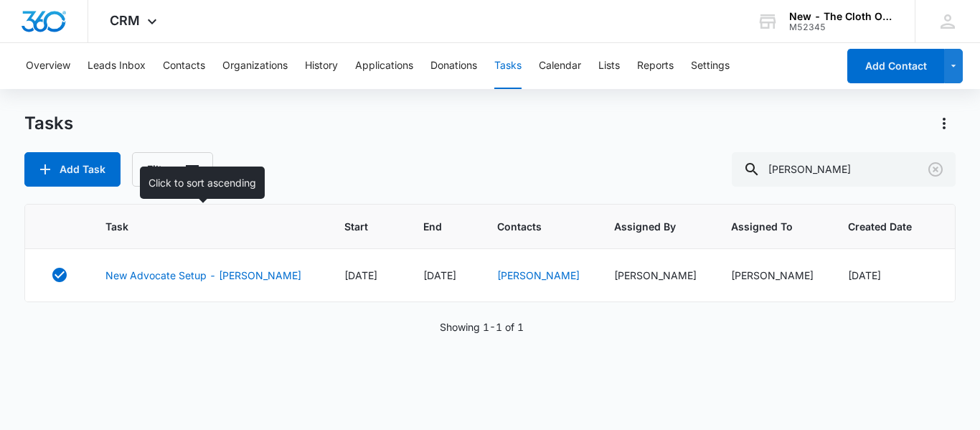 Image resolution: width=980 pixels, height=430 pixels. I want to click on button: Reports, so click(655, 66).